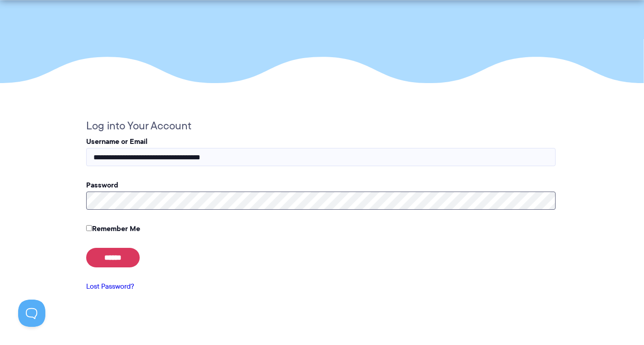 The image size is (644, 345). Describe the element at coordinates (89, 228) in the screenshot. I see `input: Remember Me` at that location.